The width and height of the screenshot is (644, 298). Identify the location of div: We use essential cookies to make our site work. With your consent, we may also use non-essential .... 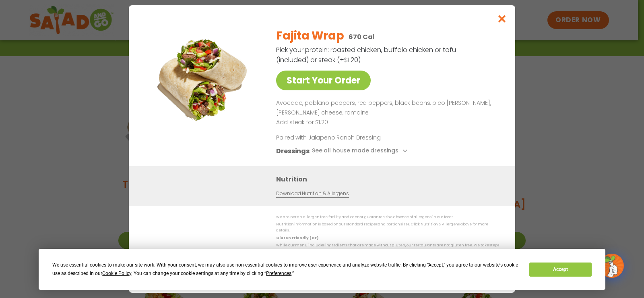
(286, 269).